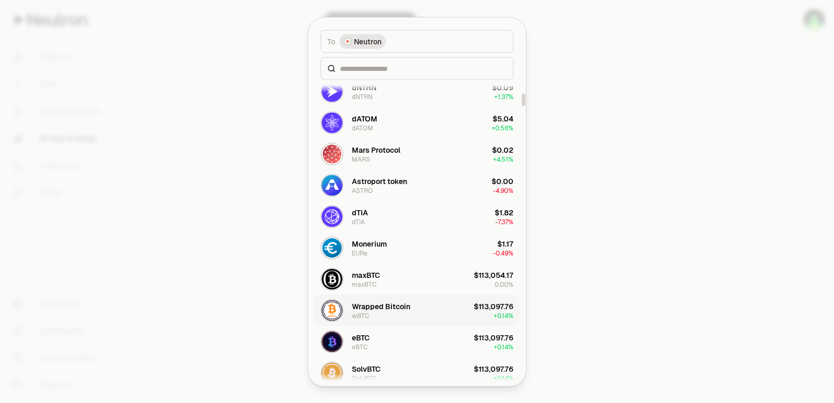  What do you see at coordinates (504, 284) in the screenshot?
I see `span: 0.00%` at bounding box center [504, 284].